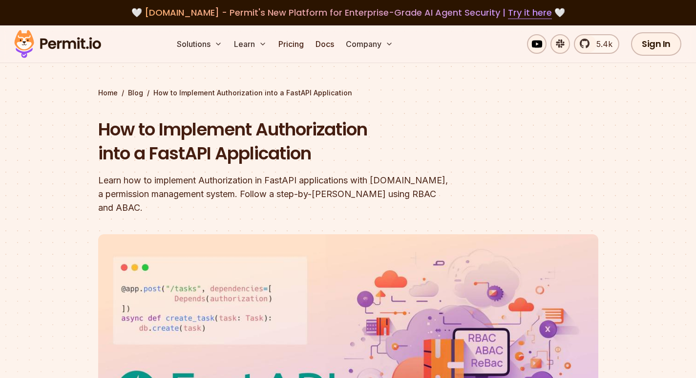 The image size is (696, 378). What do you see at coordinates (286, 141) in the screenshot?
I see `h1: How to Implement Authorization into a FastAPI Application` at bounding box center [286, 141].